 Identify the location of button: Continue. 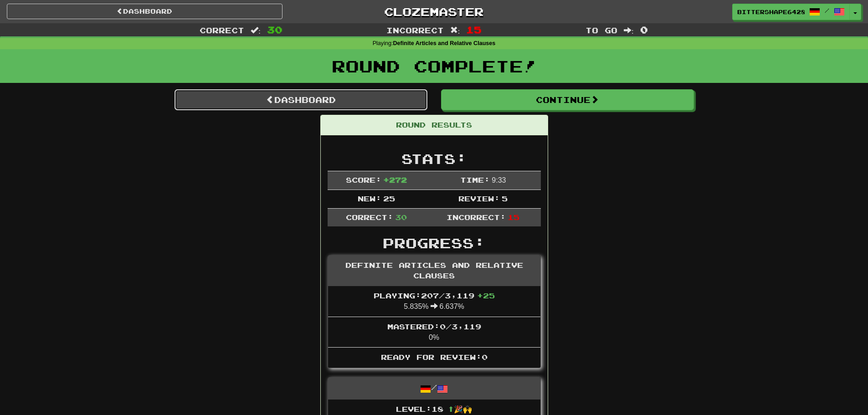
(567, 100).